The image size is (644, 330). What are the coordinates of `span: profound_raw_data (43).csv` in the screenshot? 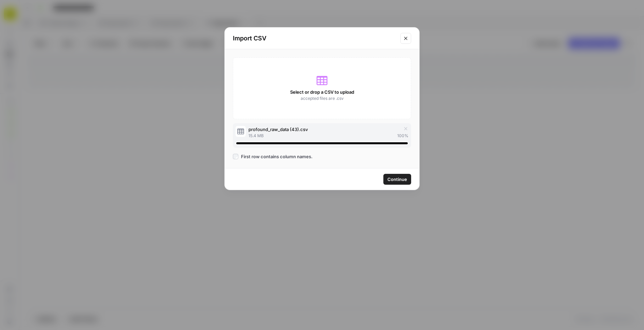 It's located at (278, 129).